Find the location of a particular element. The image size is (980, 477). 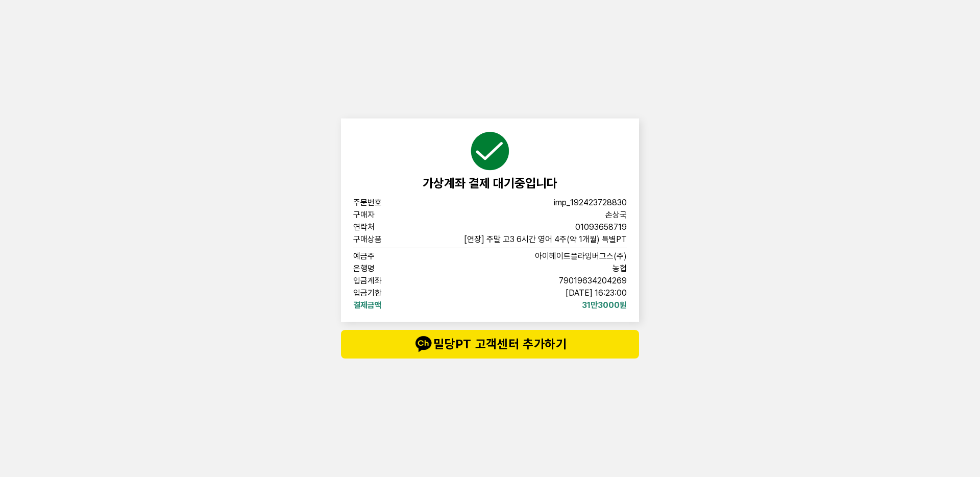

span: 예금주 is located at coordinates (386, 256).